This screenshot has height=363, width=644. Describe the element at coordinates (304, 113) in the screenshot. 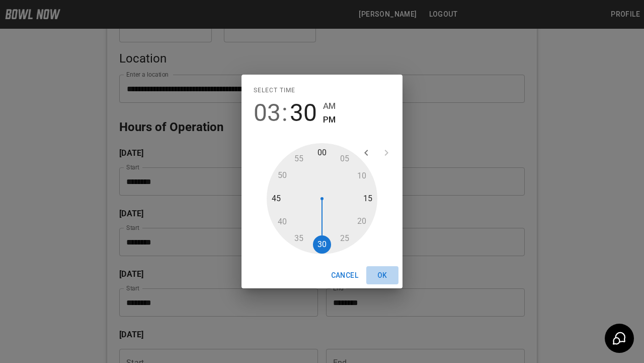

I see `span: 30` at that location.